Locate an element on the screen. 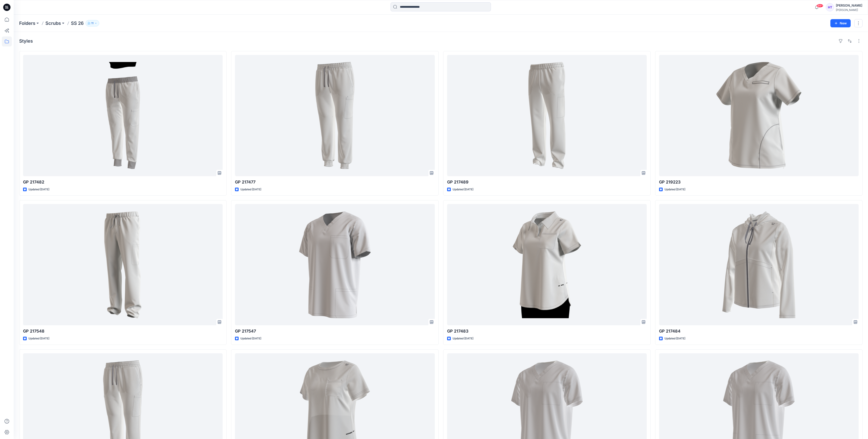 The width and height of the screenshot is (868, 439). p: 11 is located at coordinates (93, 23).